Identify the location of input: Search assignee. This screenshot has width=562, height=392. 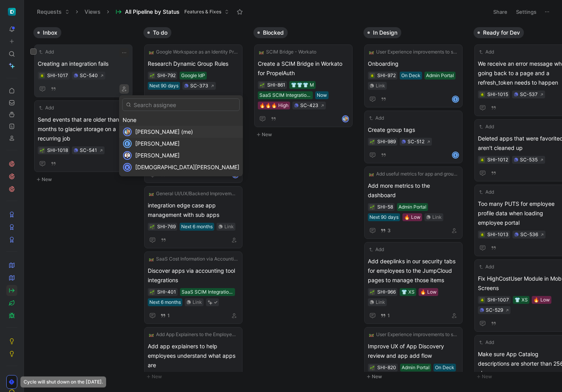
(181, 105).